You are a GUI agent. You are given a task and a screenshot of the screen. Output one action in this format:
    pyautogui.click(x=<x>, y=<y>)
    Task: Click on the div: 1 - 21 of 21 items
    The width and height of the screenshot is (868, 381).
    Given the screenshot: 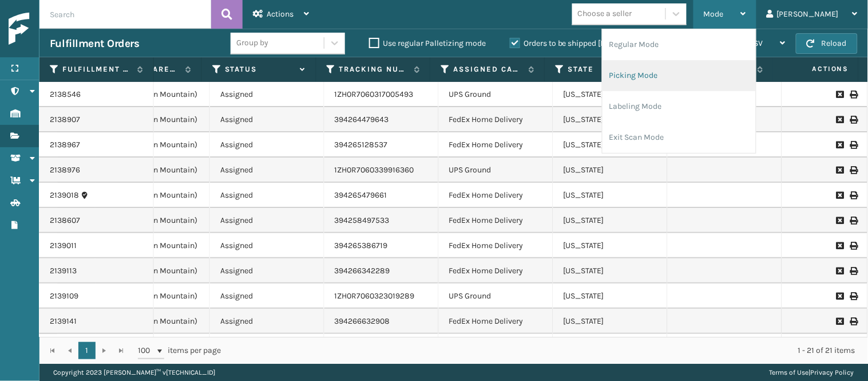 What is the action you would take?
    pyautogui.click(x=546, y=351)
    